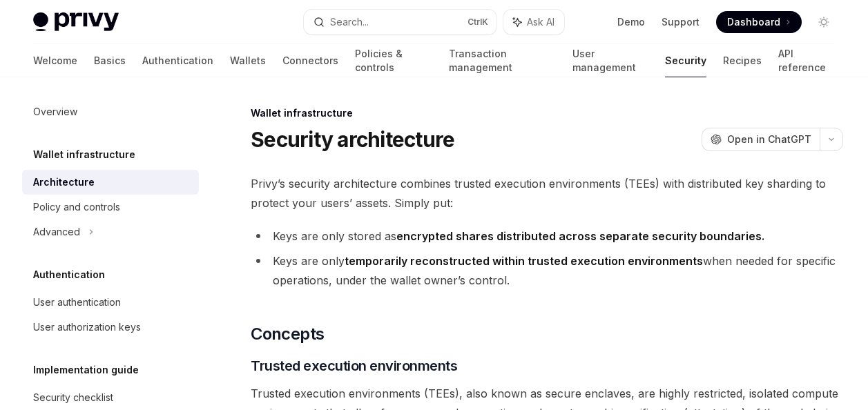 The height and width of the screenshot is (410, 868). I want to click on span: Ctrl K, so click(478, 22).